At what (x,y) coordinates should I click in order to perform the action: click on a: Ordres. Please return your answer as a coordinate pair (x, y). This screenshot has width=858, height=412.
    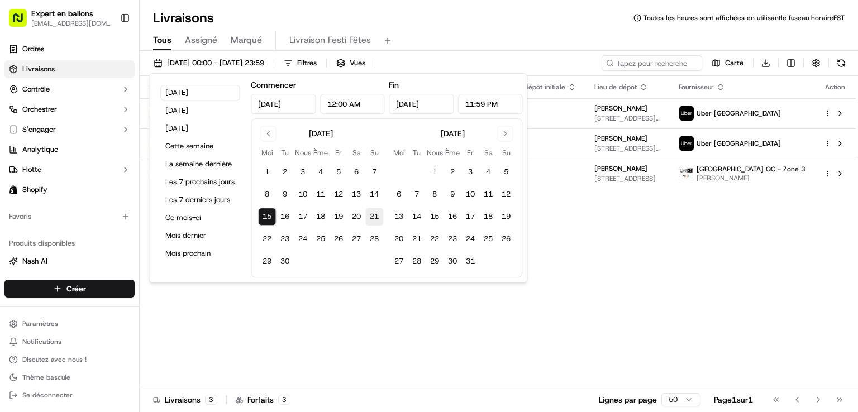
    Looking at the image, I should click on (69, 49).